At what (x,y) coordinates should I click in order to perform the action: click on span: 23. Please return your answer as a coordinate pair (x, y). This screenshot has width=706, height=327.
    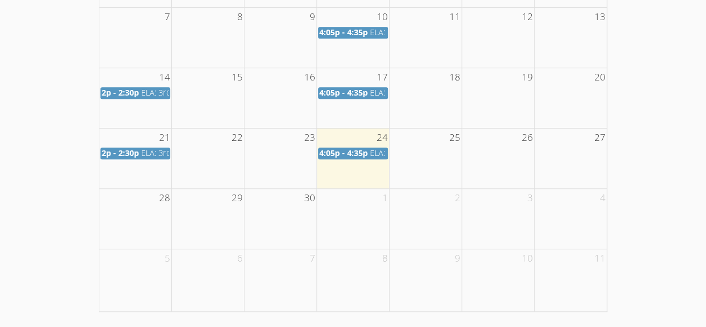
    Looking at the image, I should click on (310, 137).